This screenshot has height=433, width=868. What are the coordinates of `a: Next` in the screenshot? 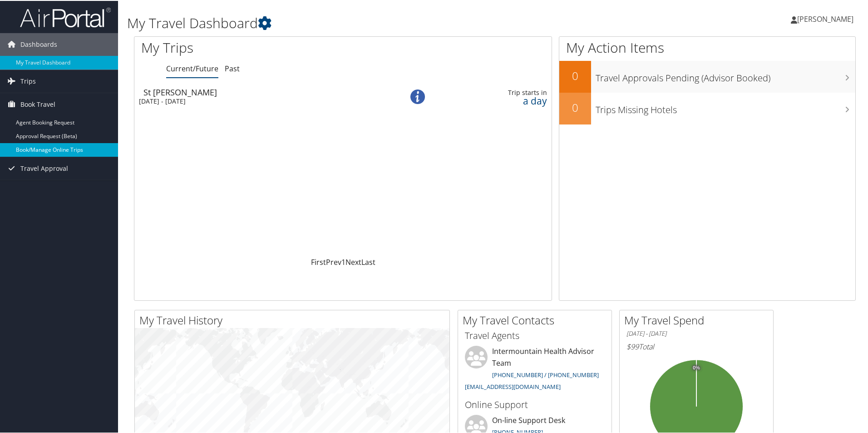 It's located at (353, 261).